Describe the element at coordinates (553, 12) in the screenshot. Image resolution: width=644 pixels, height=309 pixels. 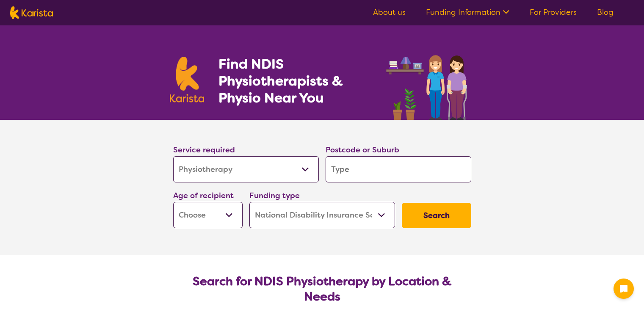
I see `a: For Providers` at that location.